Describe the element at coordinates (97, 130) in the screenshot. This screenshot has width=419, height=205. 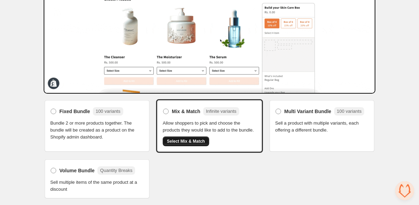
I see `span: Bundle 2 or more products together. The bundle will be created as a product on the Shopify admin ...` at that location.